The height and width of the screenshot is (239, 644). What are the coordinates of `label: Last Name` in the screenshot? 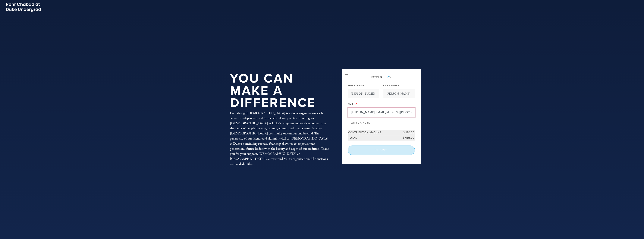 It's located at (391, 86).